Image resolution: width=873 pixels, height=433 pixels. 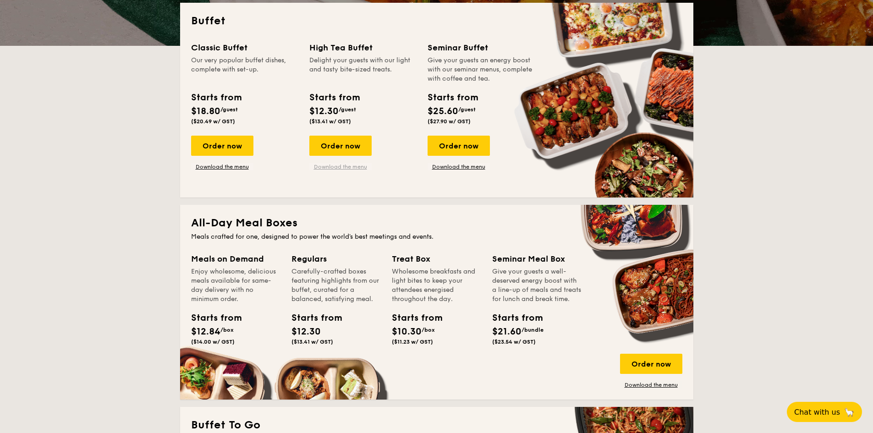 I want to click on span: $10.30, so click(x=407, y=332).